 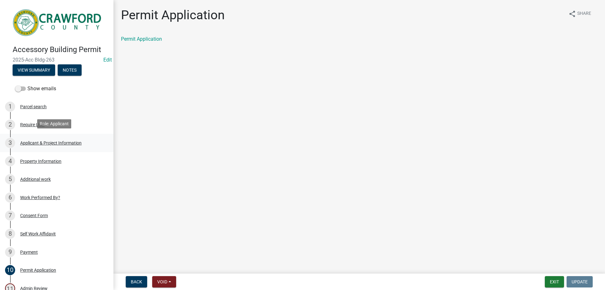 I want to click on a: Edit, so click(x=107, y=60).